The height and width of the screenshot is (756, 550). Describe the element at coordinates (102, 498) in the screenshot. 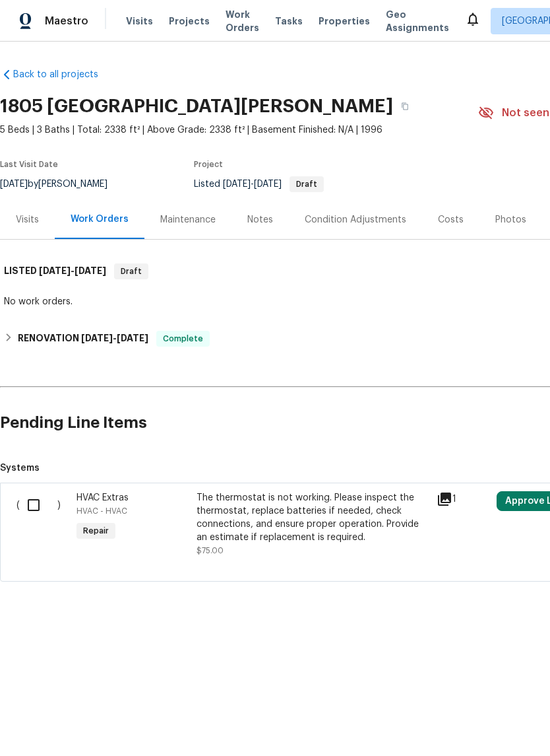

I see `span: HVAC Extras` at that location.